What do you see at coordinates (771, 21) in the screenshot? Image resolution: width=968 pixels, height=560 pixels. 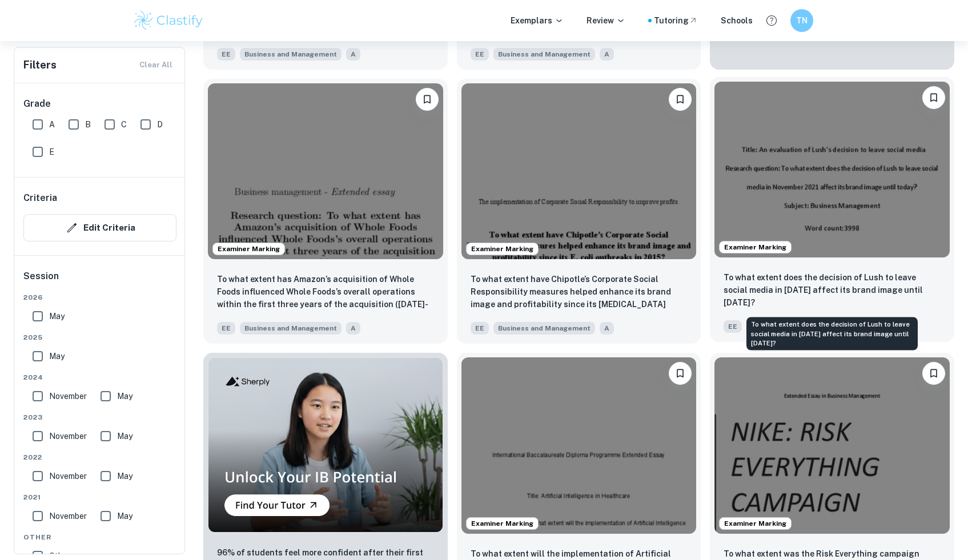 I see `button: Help and Feedback` at bounding box center [771, 21].